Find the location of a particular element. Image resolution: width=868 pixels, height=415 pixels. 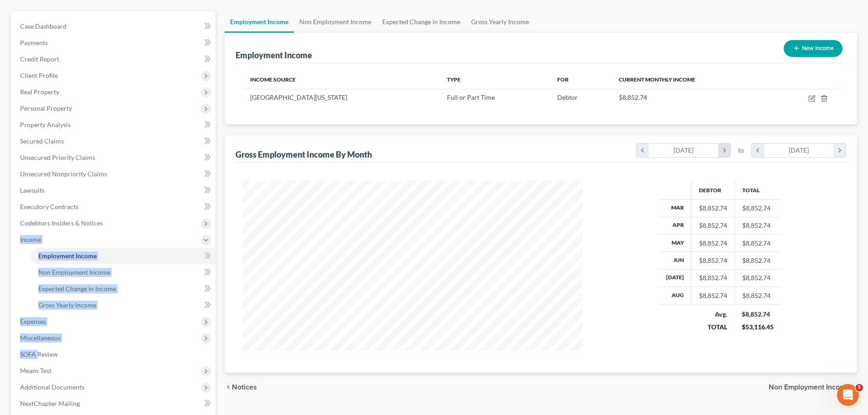

span: Real Property is located at coordinates (40, 92).